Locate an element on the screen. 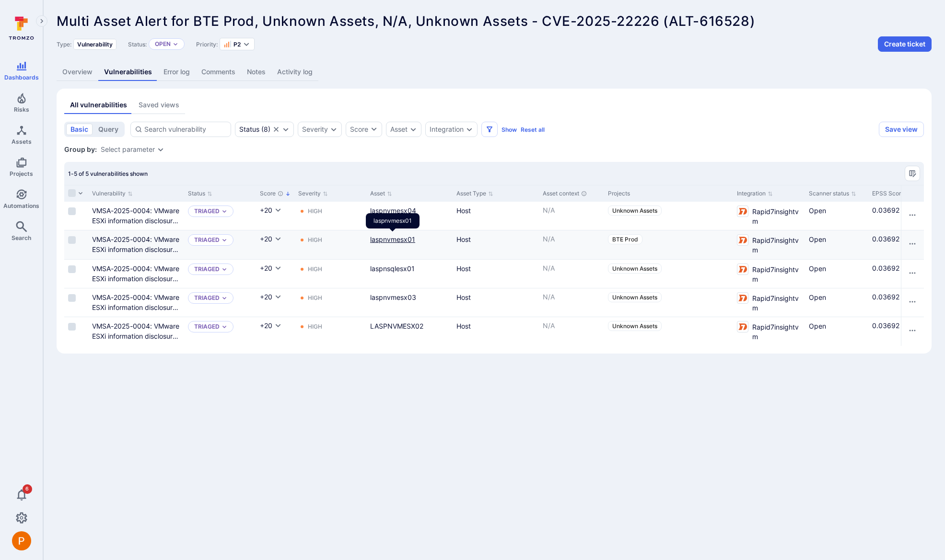 This screenshot has height=560, width=945. div: Severity is located at coordinates (315, 130).